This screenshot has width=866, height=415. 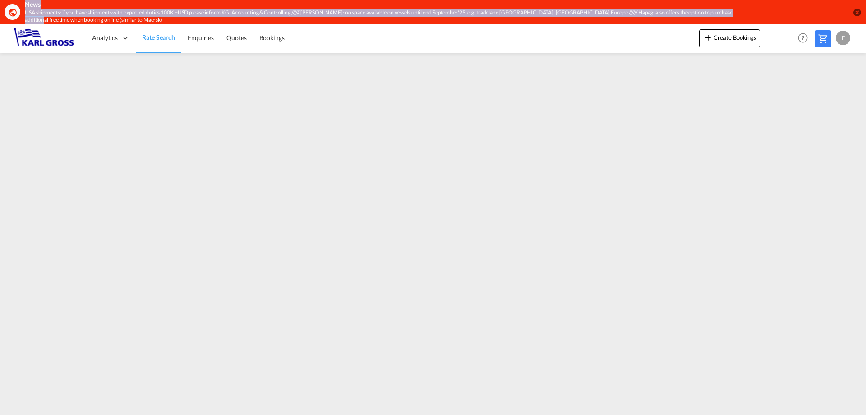 What do you see at coordinates (272, 37) in the screenshot?
I see `span: Bookings` at bounding box center [272, 37].